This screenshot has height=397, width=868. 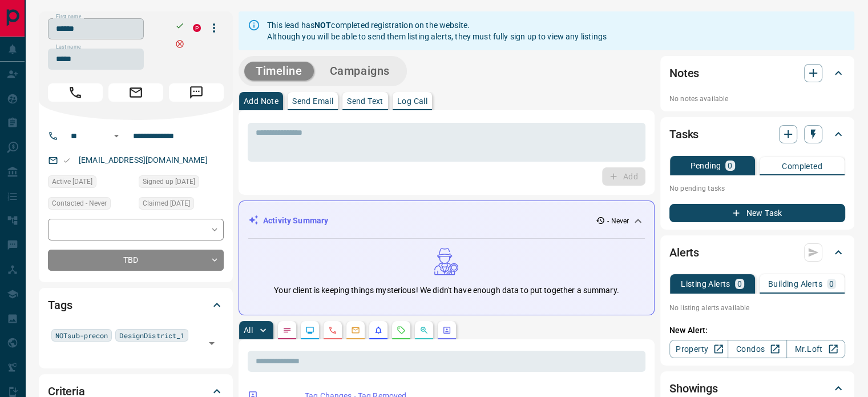 What do you see at coordinates (81, 335) in the screenshot?
I see `span: NOTsub-precon` at bounding box center [81, 335].